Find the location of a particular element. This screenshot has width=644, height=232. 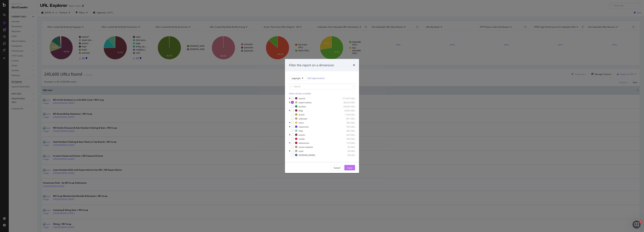

button: pagetype is located at coordinates (298, 78).